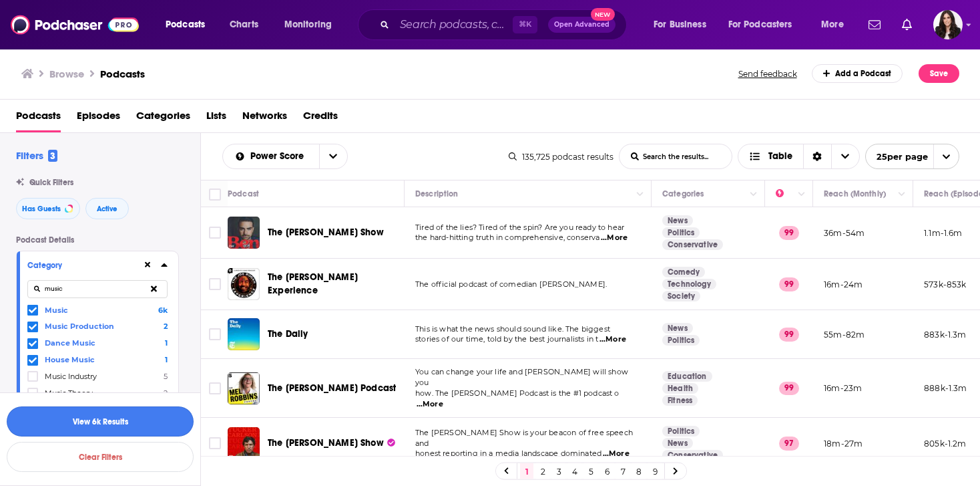  I want to click on a: Fitness, so click(680, 401).